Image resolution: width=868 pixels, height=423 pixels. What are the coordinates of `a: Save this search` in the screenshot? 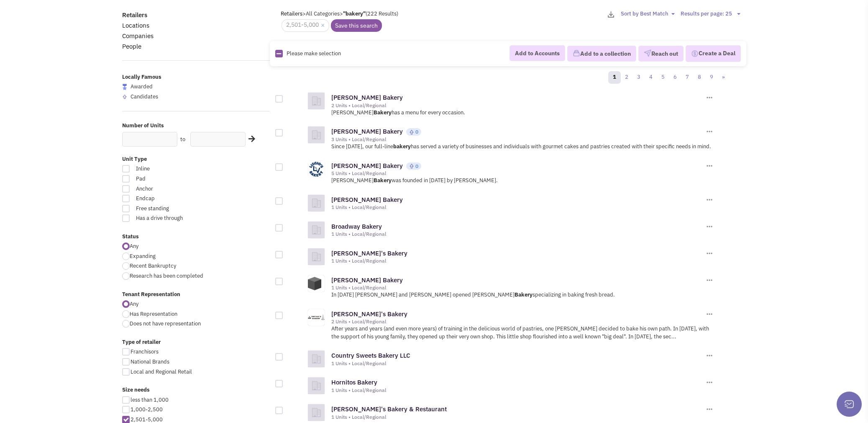 It's located at (357, 26).